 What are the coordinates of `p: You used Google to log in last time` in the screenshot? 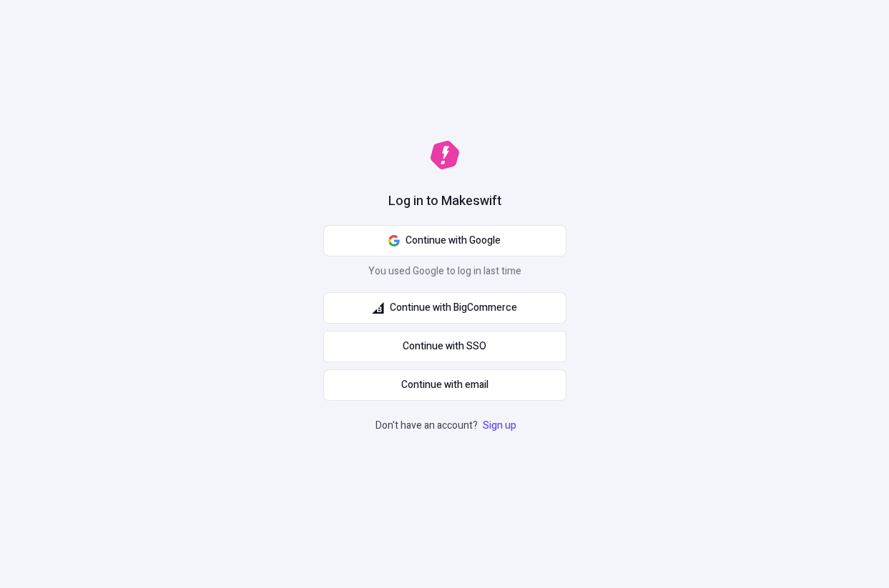 It's located at (444, 274).